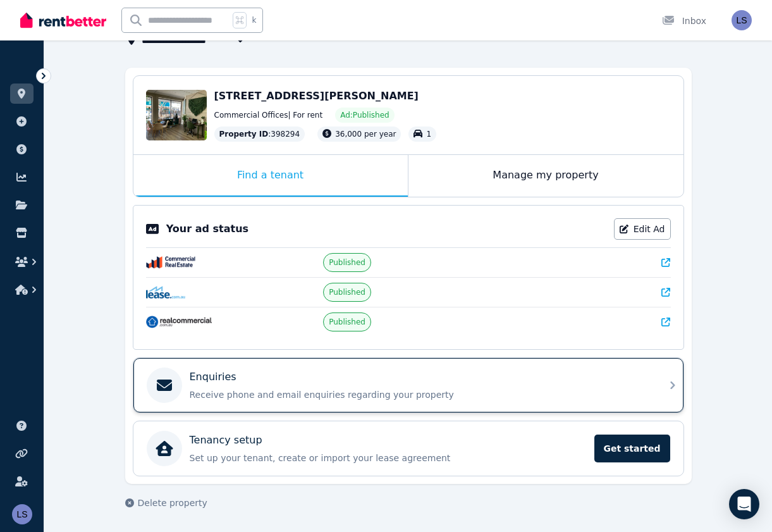 The height and width of the screenshot is (532, 772). What do you see at coordinates (408, 385) in the screenshot?
I see `a: EnquiriesReceive phone and email enquiries regarding your property` at bounding box center [408, 385].